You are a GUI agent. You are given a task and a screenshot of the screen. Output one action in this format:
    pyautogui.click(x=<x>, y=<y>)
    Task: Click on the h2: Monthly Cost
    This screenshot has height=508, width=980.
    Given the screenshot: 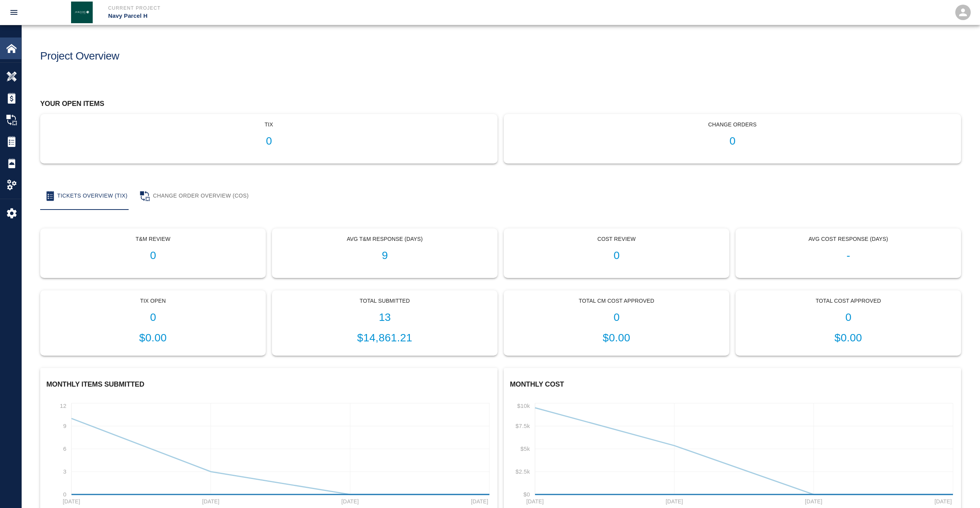 What is the action you would take?
    pyautogui.click(x=732, y=384)
    